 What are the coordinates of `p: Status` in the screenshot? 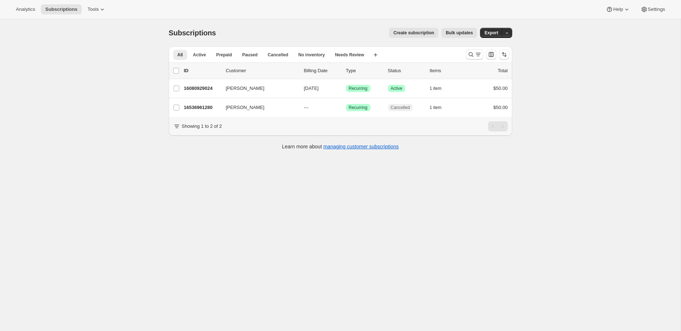 It's located at (406, 71).